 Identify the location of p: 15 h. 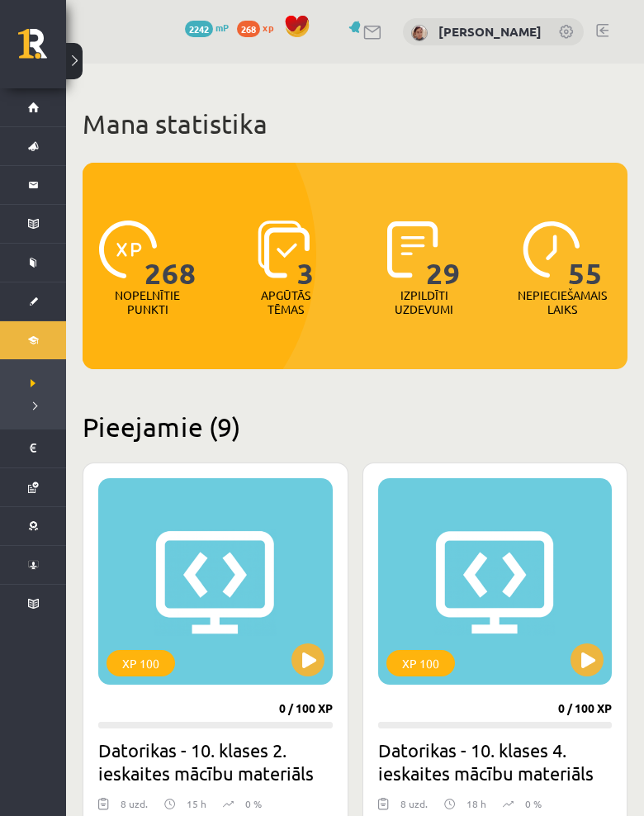
(197, 803).